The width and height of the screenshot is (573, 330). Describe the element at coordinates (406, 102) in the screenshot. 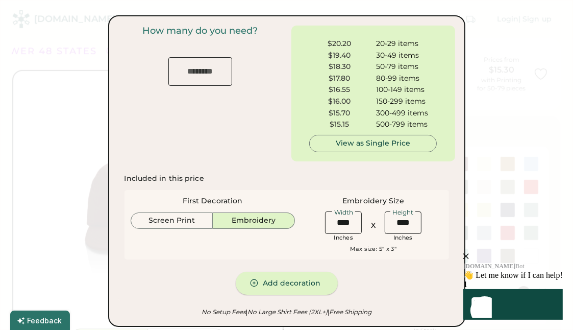

I see `div: 150-299 items` at that location.